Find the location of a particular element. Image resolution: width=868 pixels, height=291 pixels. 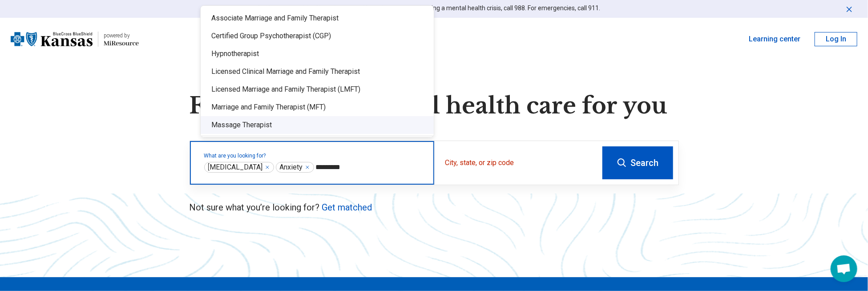

button: Anxiety is located at coordinates (307, 168).